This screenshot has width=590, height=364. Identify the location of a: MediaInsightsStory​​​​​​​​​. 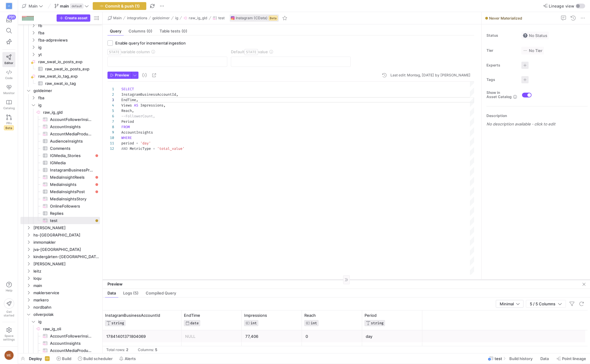
(60, 199).